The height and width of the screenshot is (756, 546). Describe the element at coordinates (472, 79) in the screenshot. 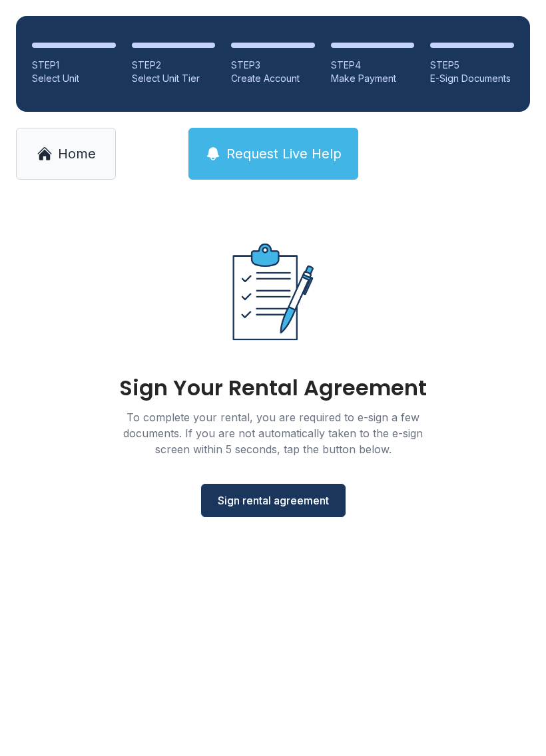

I see `div: E-Sign Documents` at that location.